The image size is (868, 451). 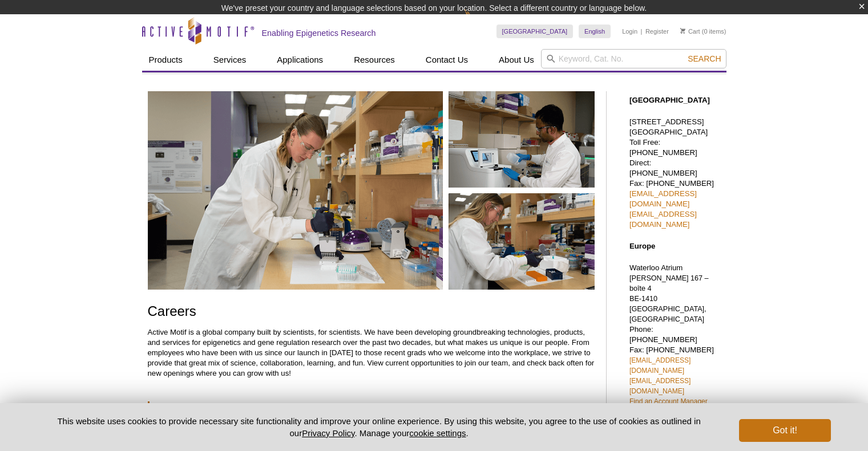 What do you see at coordinates (690, 31) in the screenshot?
I see `a: Cart` at bounding box center [690, 31].